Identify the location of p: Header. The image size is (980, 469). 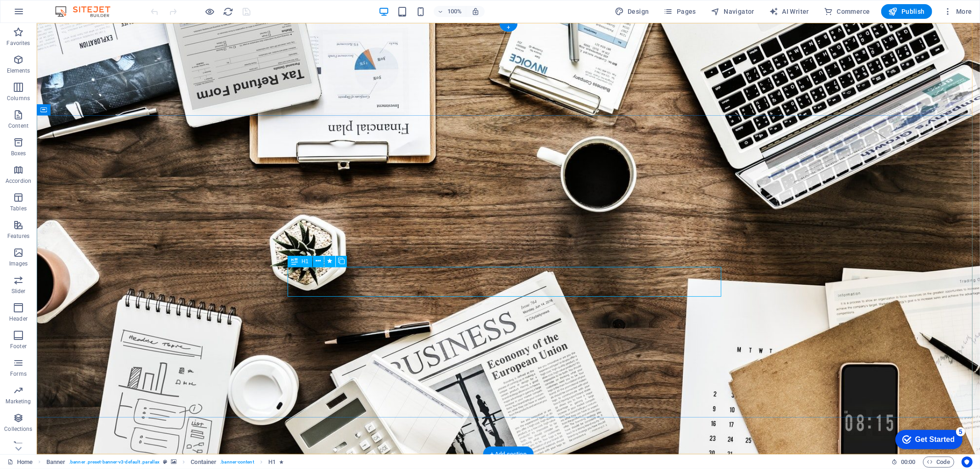
(19, 319).